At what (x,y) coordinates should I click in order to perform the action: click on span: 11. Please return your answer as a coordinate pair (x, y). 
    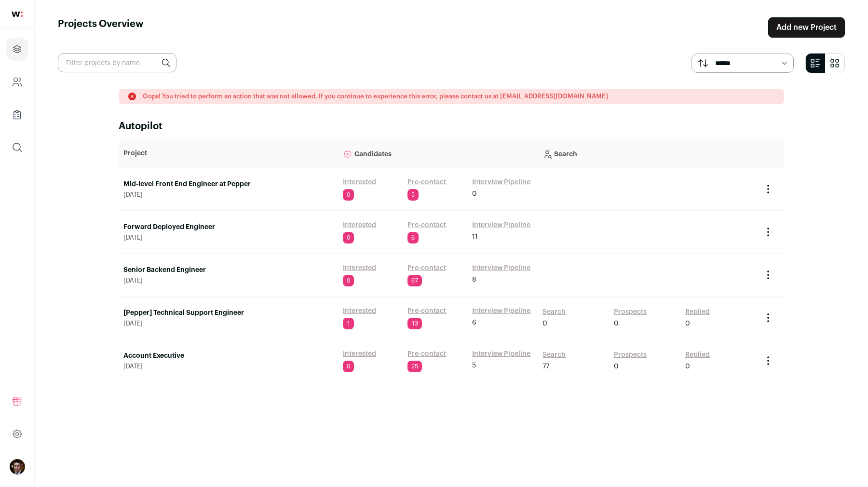
    Looking at the image, I should click on (475, 237).